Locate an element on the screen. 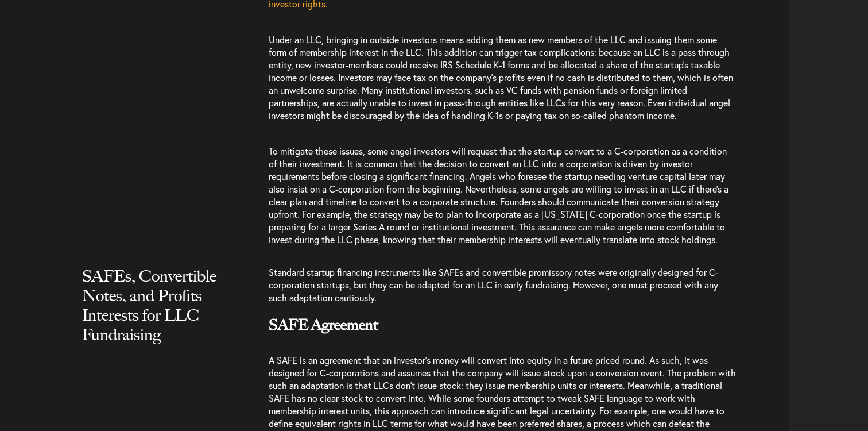  h2: SAFEs, Convertible Notes, and Profits Interests for LLC Fundraising is located at coordinates (162, 317).